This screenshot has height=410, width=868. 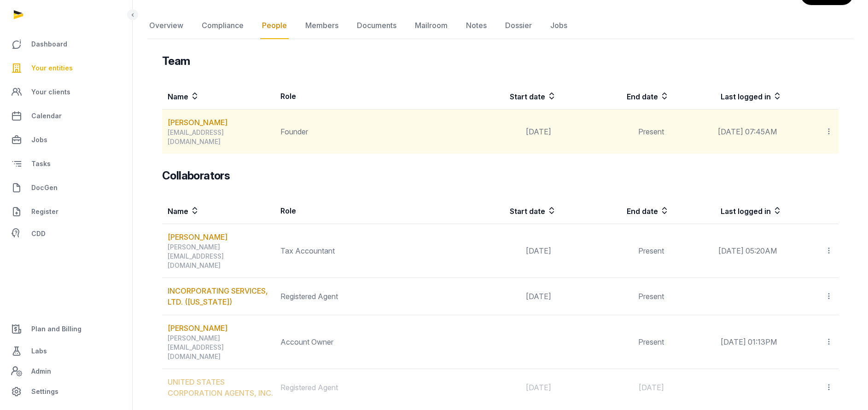 What do you see at coordinates (321, 26) in the screenshot?
I see `a: Members` at bounding box center [321, 26].